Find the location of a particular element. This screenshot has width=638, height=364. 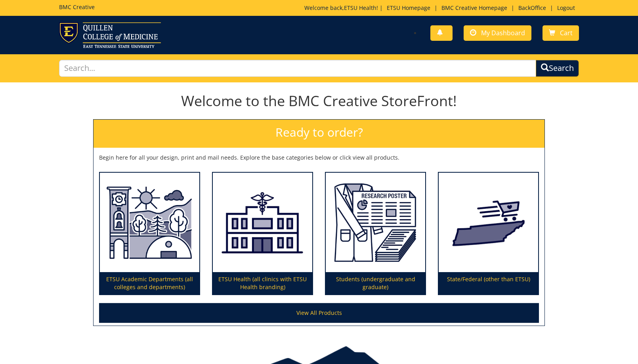

a: BMC Creative Homepage is located at coordinates (475, 7).